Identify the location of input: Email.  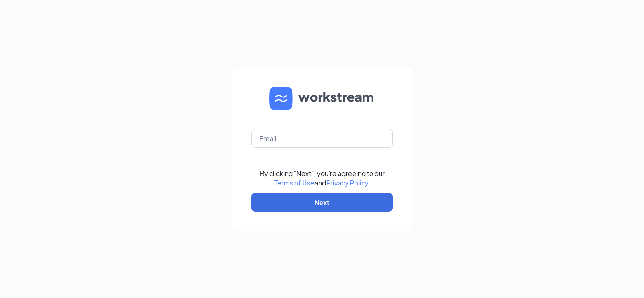
(322, 138).